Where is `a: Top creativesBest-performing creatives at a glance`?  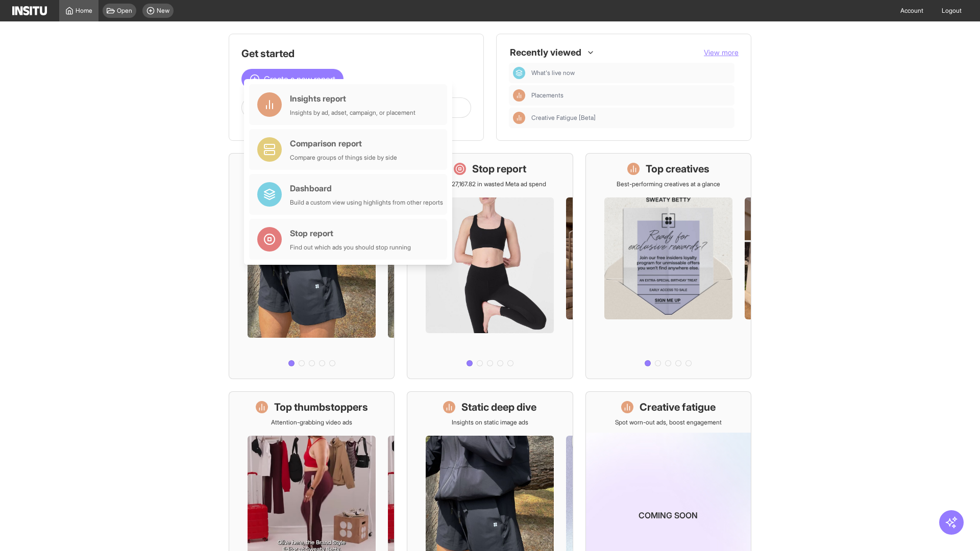
a: Top creativesBest-performing creatives at a glance is located at coordinates (668, 266).